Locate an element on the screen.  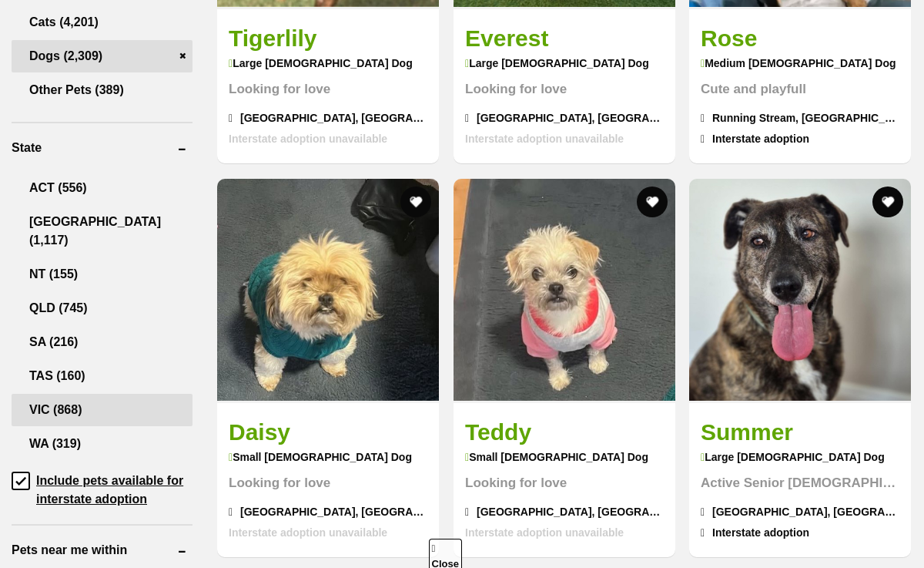
a: SA (216) is located at coordinates (102, 342).